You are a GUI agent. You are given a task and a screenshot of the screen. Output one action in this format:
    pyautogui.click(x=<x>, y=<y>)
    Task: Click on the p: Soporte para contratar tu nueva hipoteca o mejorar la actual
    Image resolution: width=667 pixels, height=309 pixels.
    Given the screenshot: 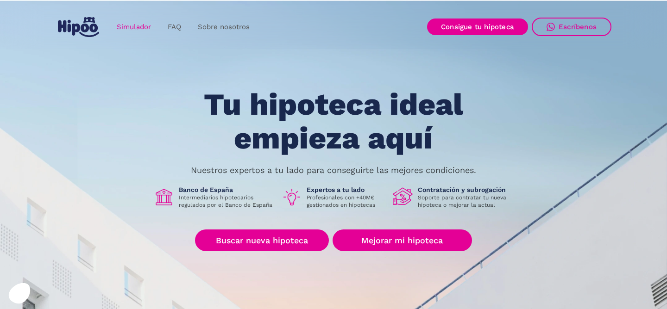 What is the action you would take?
    pyautogui.click(x=465, y=201)
    